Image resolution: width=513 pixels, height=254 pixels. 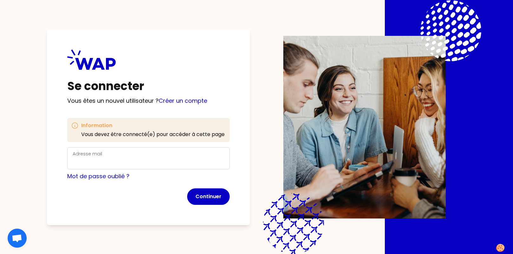 I want to click on a: Créer un compte, so click(x=183, y=101).